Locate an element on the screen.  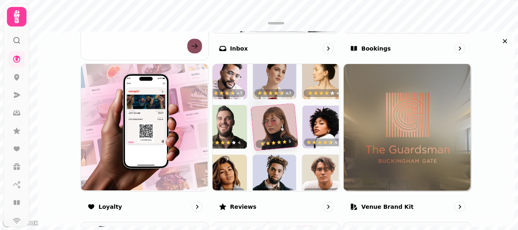
p: Inbox is located at coordinates (239, 49).